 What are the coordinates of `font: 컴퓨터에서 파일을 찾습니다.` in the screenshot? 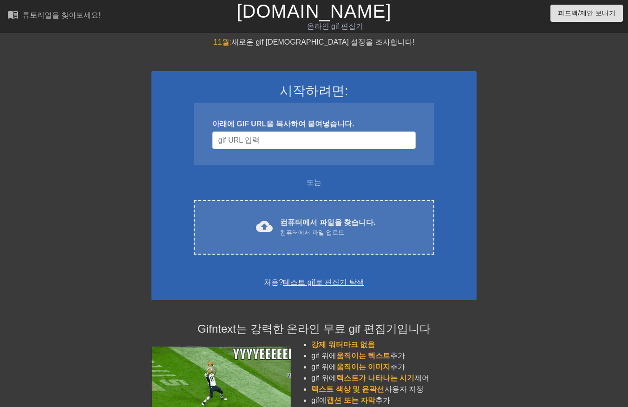 It's located at (328, 222).